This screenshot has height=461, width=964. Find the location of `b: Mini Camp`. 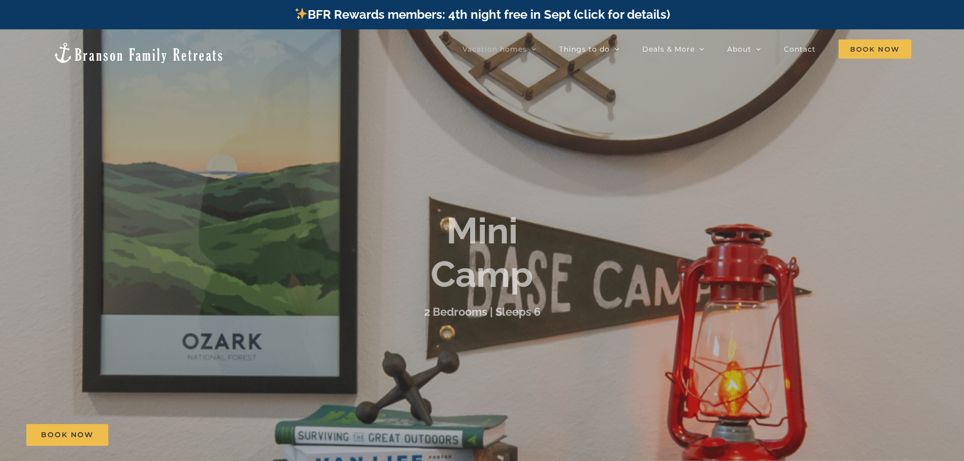

b: Mini Camp is located at coordinates (482, 252).